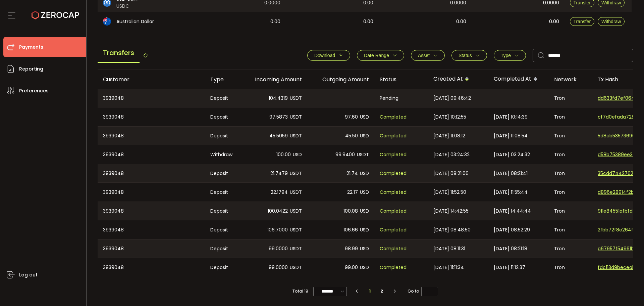 The height and width of the screenshot is (306, 644). What do you see at coordinates (380, 55) in the screenshot?
I see `button: Date Range` at bounding box center [380, 55].